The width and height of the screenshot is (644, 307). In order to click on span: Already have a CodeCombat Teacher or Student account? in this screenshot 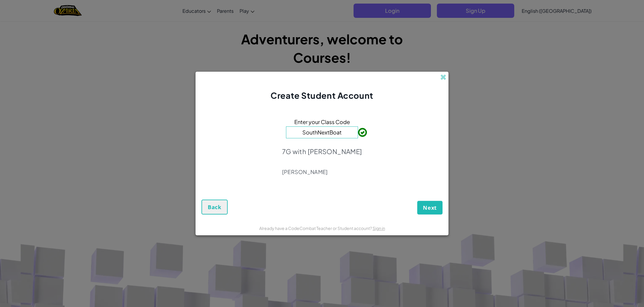, I will do `click(316, 228)`.